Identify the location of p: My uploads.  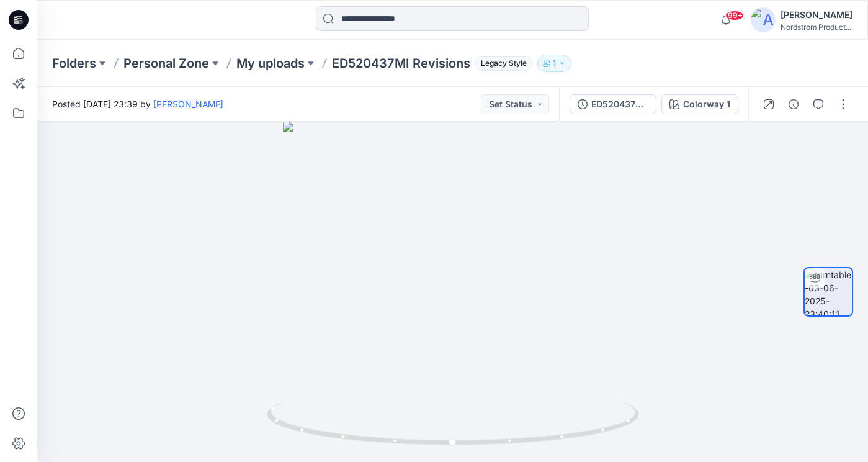
(271, 63).